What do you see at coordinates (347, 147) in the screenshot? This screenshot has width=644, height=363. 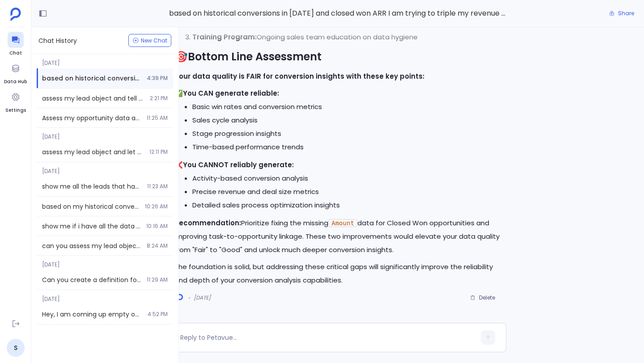 I see `li: Time-based performance trends` at bounding box center [347, 147].